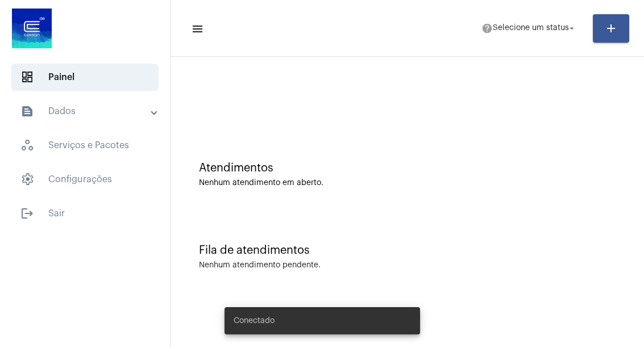 This screenshot has width=644, height=348. I want to click on mat-panel-title: Dados, so click(86, 111).